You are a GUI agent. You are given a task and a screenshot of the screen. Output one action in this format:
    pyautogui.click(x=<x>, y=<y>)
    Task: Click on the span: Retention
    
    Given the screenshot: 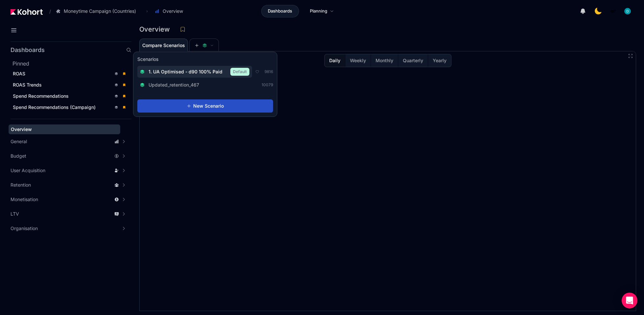 What is the action you would take?
    pyautogui.click(x=21, y=185)
    